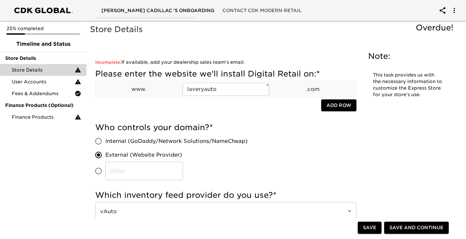 Image resolution: width=466 pixels, height=239 pixels. I want to click on span: User Accounts, so click(43, 82).